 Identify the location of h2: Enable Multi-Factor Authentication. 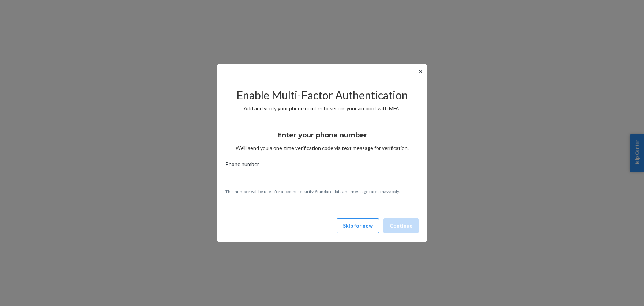
(322, 95).